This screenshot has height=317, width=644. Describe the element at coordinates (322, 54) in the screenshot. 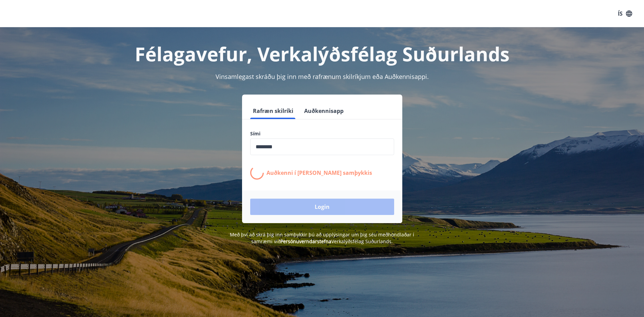

I see `h1: Félagavefur, Verkalýðsfélag Suðurlands` at that location.